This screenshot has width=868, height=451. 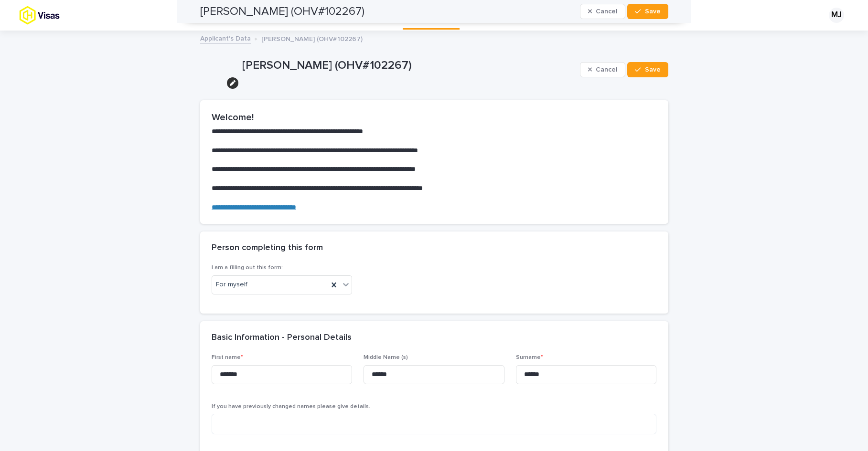 I want to click on span: I am a filling out this form:, so click(x=247, y=268).